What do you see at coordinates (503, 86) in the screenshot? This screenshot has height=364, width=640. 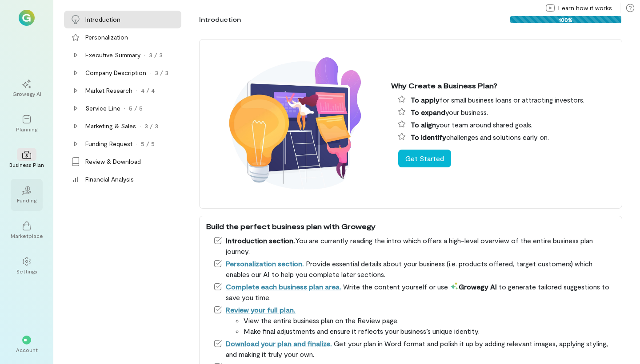 I see `div: Why Create a Business Plan?` at bounding box center [503, 86].